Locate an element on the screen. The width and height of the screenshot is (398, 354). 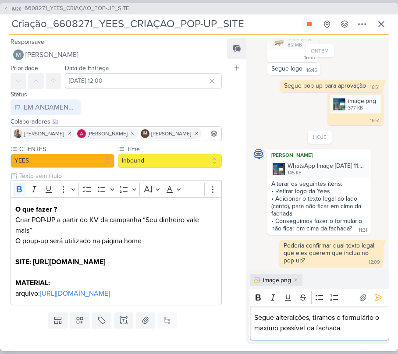
input: Texto sem título is located at coordinates (120, 176).